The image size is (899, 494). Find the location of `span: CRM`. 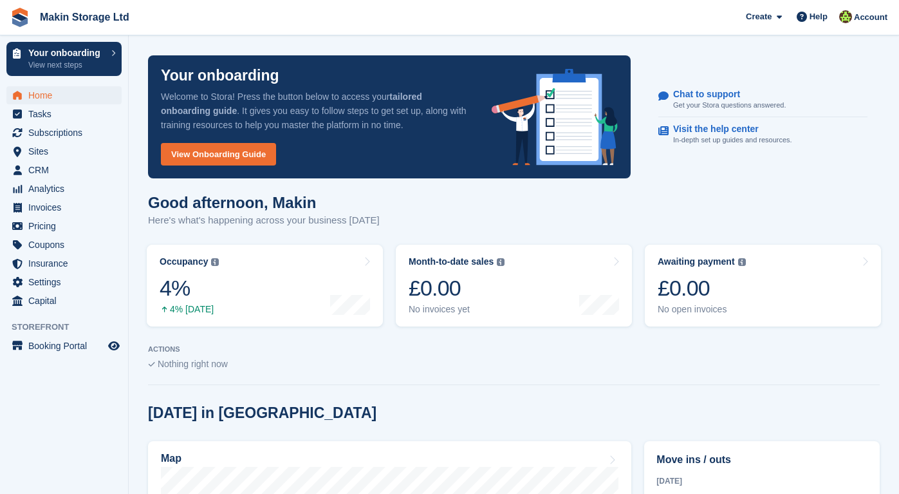

span: CRM is located at coordinates (67, 170).